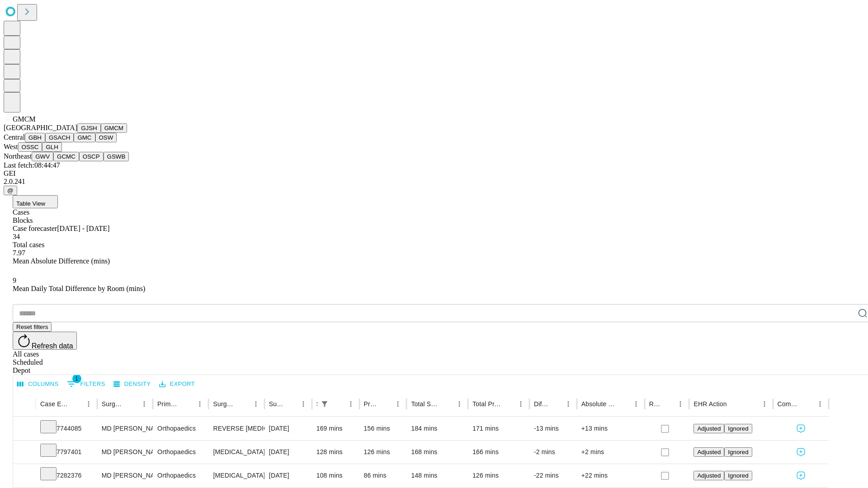 The height and width of the screenshot is (488, 868). Describe the element at coordinates (89, 128) in the screenshot. I see `button: GJSH` at that location.